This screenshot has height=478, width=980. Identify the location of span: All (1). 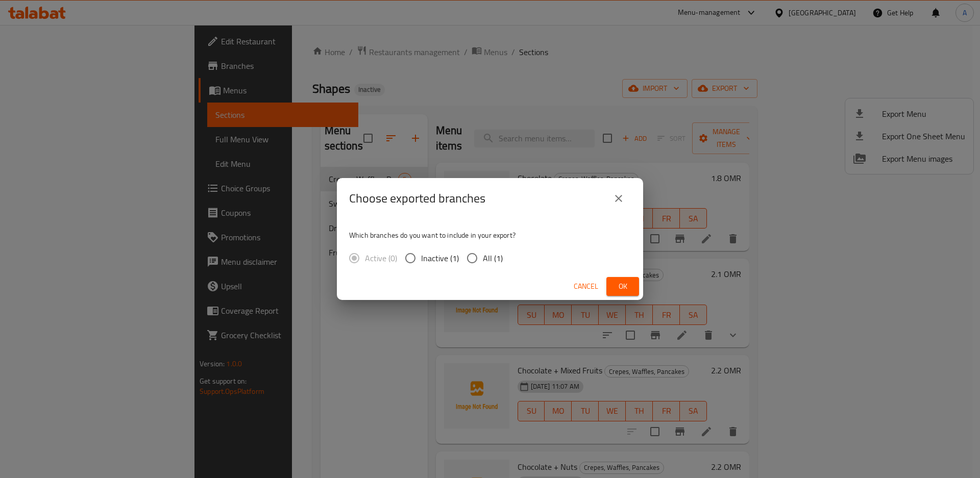
(493, 258).